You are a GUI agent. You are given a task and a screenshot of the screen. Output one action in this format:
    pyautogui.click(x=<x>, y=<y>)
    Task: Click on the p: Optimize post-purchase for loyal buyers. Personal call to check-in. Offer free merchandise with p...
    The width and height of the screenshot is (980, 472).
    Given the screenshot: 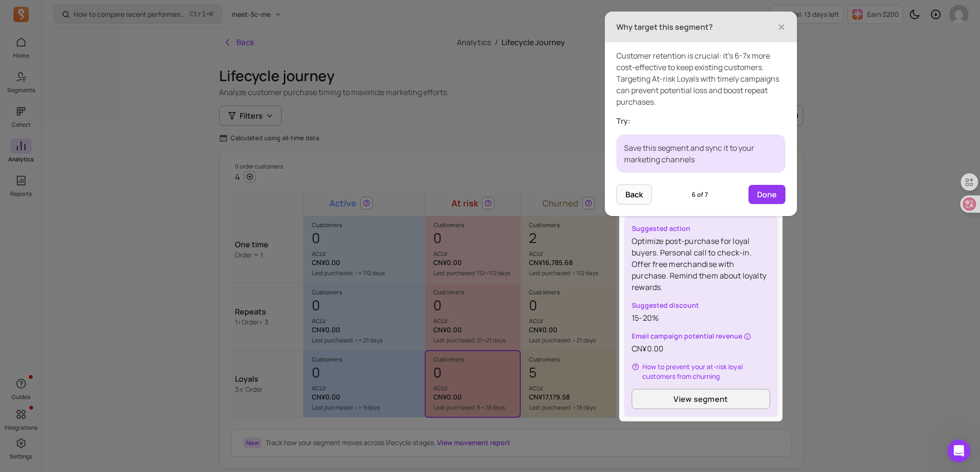 What is the action you would take?
    pyautogui.click(x=701, y=264)
    